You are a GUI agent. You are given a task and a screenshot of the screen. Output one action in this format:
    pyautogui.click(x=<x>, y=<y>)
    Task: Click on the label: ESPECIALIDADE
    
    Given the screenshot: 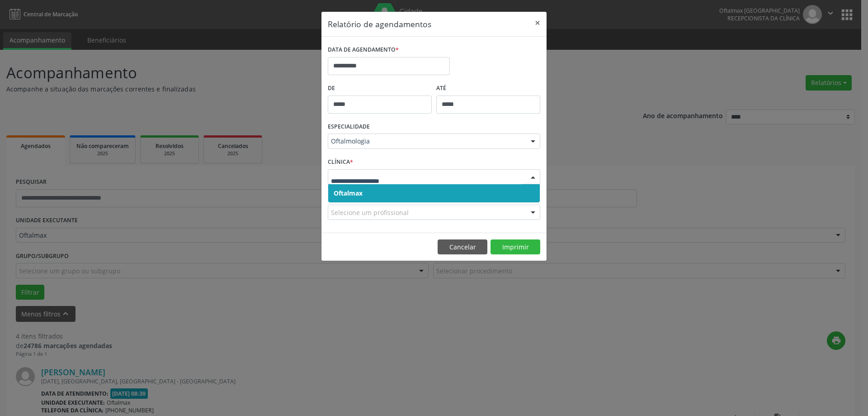 What is the action you would take?
    pyautogui.click(x=348, y=127)
    